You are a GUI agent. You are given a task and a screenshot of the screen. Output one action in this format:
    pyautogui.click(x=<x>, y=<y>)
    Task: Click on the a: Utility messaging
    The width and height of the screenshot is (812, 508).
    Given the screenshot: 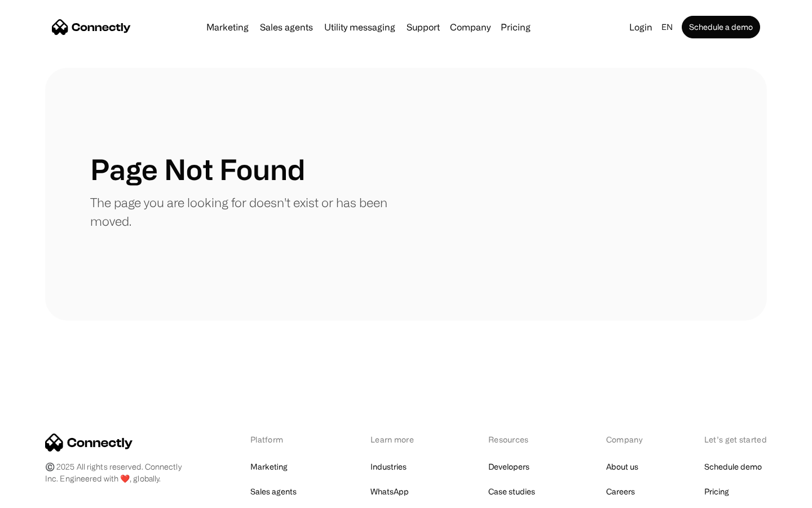 What is the action you would take?
    pyautogui.click(x=360, y=27)
    